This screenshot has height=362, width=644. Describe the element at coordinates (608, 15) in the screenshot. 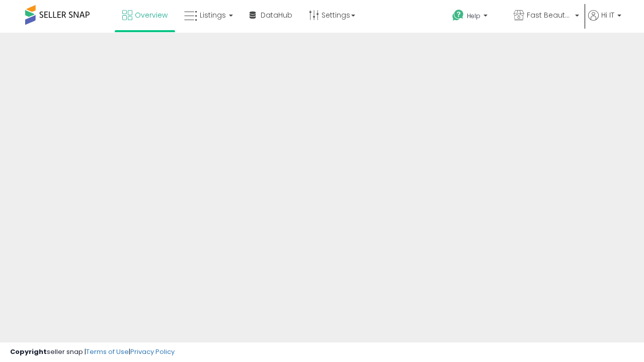

I see `span: Hi IT` at that location.